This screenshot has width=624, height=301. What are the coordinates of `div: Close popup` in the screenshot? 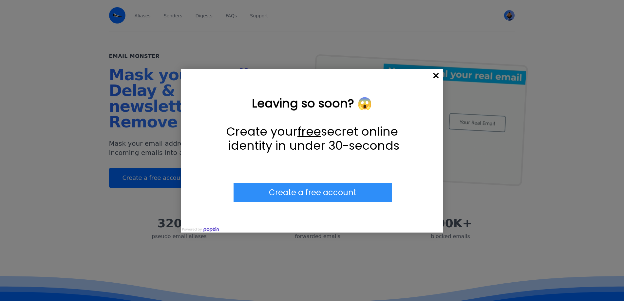 It's located at (436, 76).